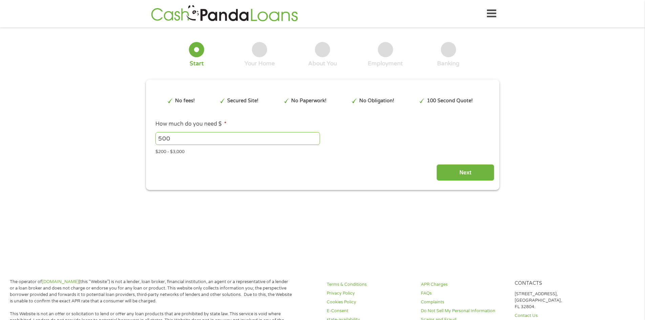 Image resolution: width=645 pixels, height=320 pixels. What do you see at coordinates (225, 14) in the screenshot?
I see `img: GetLoanNow Logo` at bounding box center [225, 14].